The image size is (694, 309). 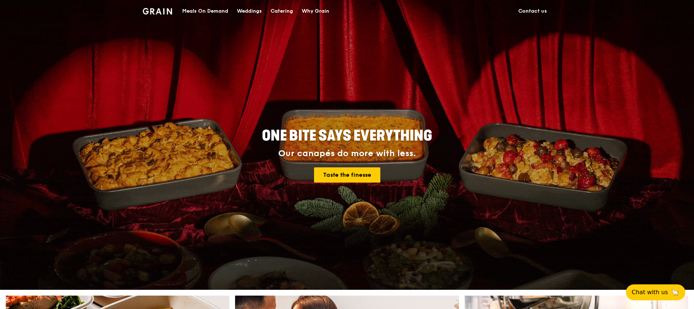 I want to click on div: Why Grain, so click(x=315, y=11).